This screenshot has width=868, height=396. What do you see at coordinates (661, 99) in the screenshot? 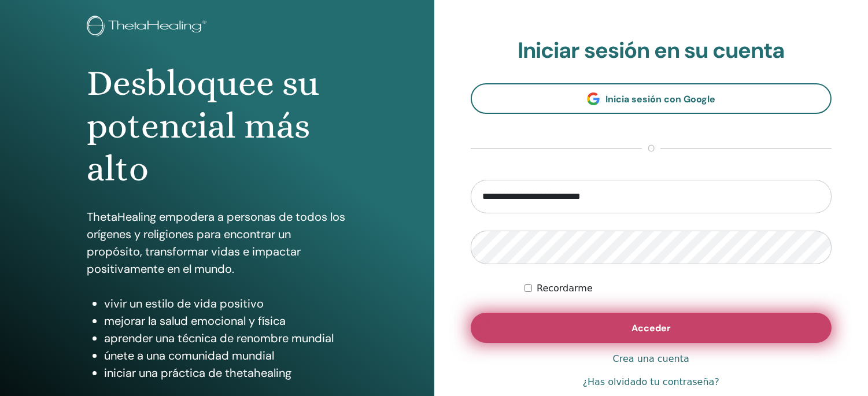
I see `span: Inicia sesión con Google` at bounding box center [661, 99].